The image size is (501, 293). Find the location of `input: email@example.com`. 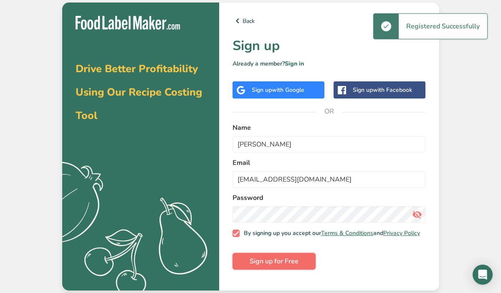

input: email@example.com is located at coordinates (329, 179).